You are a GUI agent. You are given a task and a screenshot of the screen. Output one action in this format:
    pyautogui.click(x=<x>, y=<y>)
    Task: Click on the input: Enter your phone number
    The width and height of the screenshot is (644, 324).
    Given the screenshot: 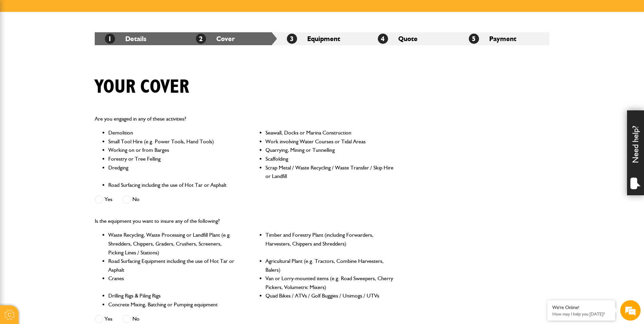 What is the action you would take?
    pyautogui.click(x=66, y=111)
    